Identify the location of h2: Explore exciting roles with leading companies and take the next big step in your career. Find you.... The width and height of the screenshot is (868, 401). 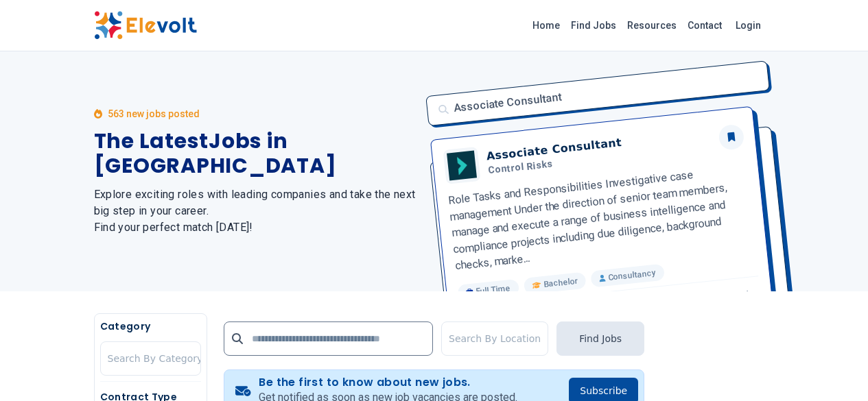
(256, 211).